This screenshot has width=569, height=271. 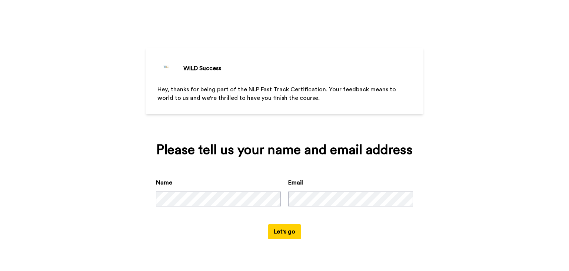 What do you see at coordinates (278, 93) in the screenshot?
I see `span: Hey, thanks for being part of the NLP Fast Track Certification. Your feedback means to world to u...` at bounding box center [278, 93].